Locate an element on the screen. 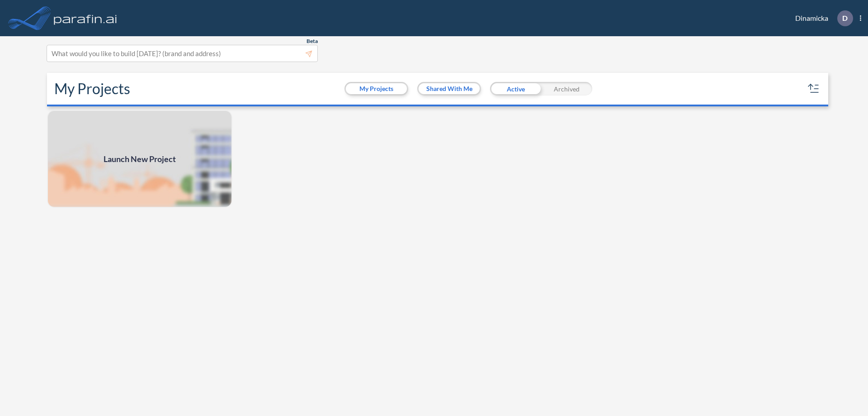 This screenshot has width=868, height=416. p: D is located at coordinates (845, 18).